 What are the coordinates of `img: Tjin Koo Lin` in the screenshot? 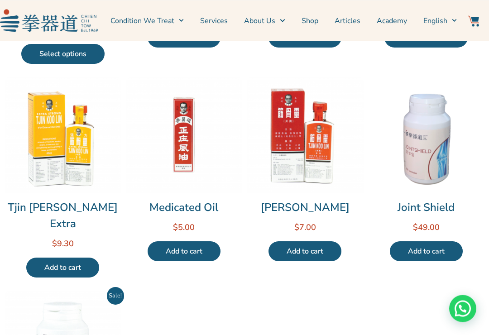 It's located at (305, 135).